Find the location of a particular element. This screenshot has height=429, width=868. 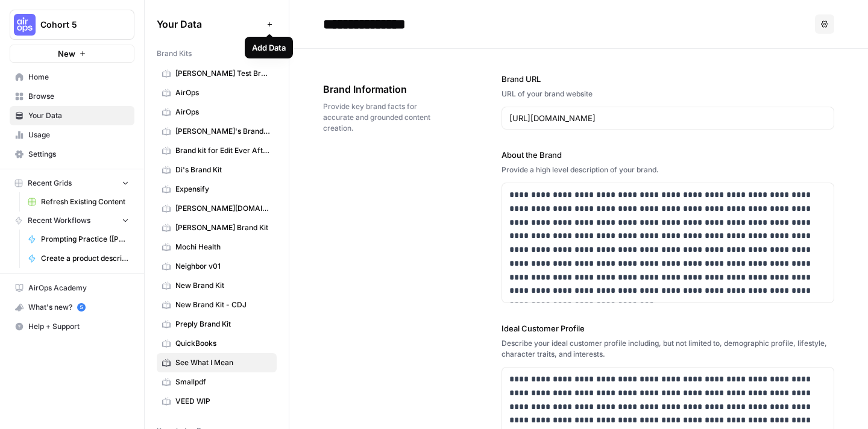

button: Help + Support is located at coordinates (72, 326).